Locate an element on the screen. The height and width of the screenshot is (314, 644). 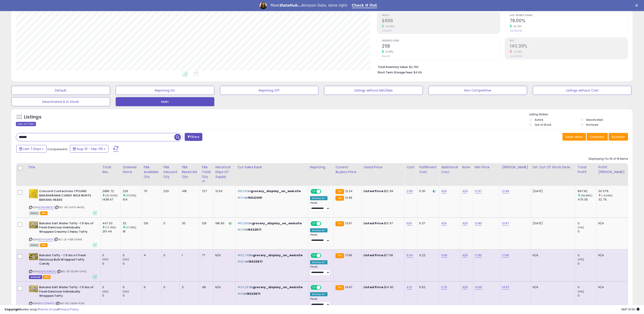
button: Repricing On is located at coordinates (165, 90).